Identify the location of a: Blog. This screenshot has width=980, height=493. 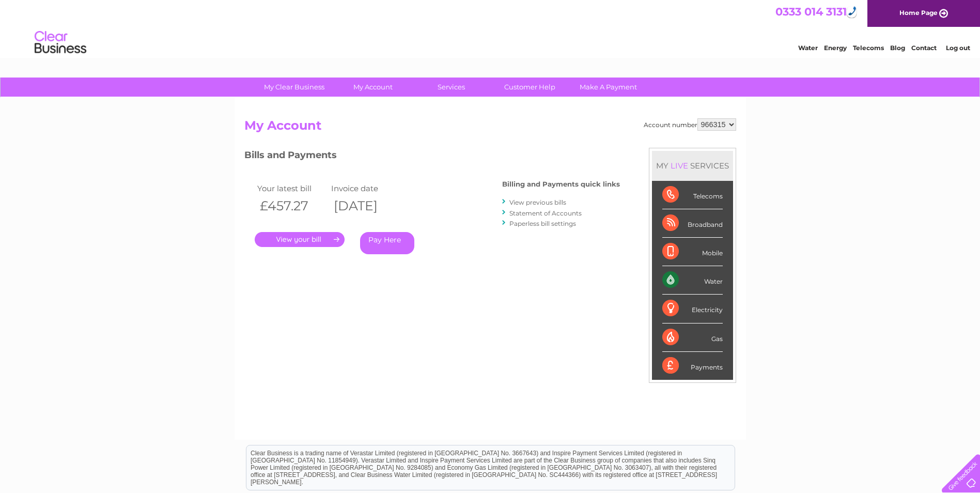
(897, 47).